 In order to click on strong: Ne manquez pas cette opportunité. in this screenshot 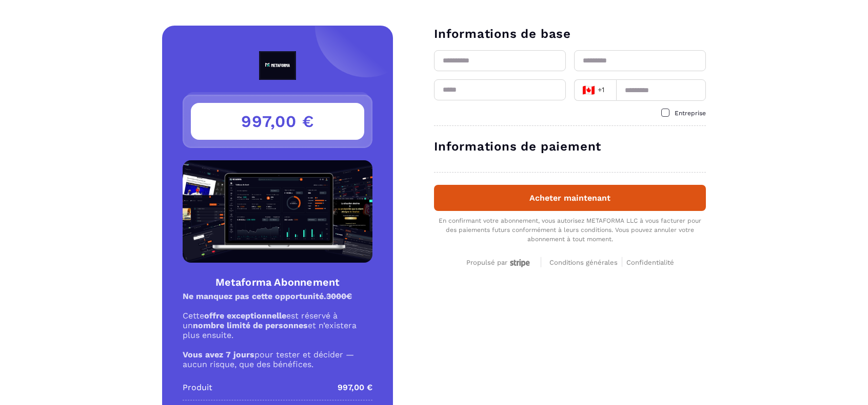, I will do `click(267, 296)`.